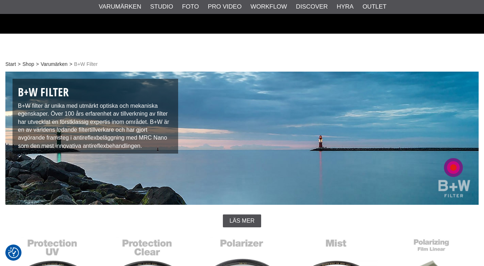 This screenshot has height=266, width=484. What do you see at coordinates (86, 64) in the screenshot?
I see `span: B+W Filter` at bounding box center [86, 64].